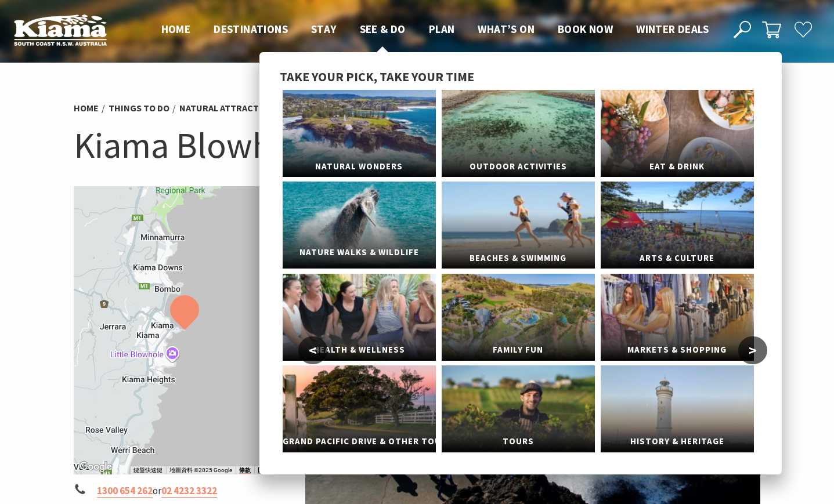 The image size is (834, 504). Describe the element at coordinates (245, 470) in the screenshot. I see `a: 條款` at that location.